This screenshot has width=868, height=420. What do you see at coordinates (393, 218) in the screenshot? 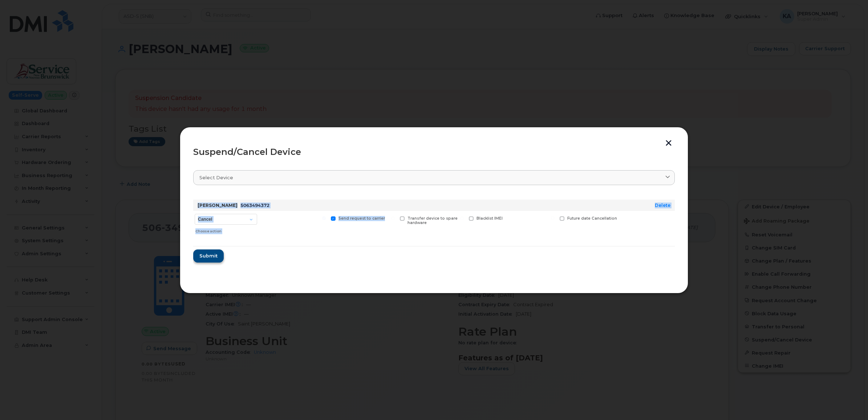
I see `input: Transfer device to spare hardware` at bounding box center [393, 218].